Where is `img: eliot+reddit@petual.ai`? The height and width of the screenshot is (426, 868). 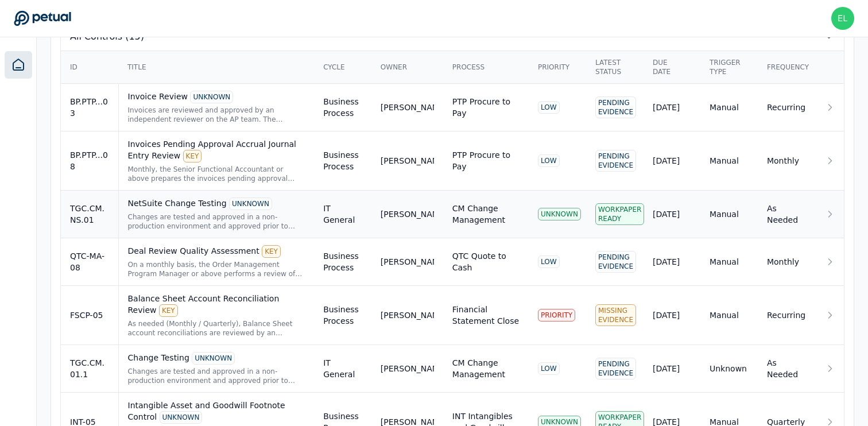
img: eliot+reddit@petual.ai is located at coordinates (843, 18).